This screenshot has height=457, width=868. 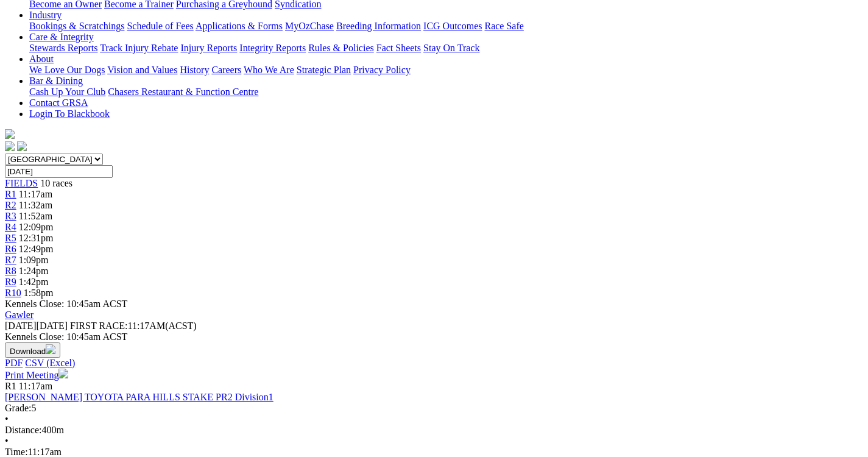 What do you see at coordinates (45, 15) in the screenshot?
I see `a: Industry` at bounding box center [45, 15].